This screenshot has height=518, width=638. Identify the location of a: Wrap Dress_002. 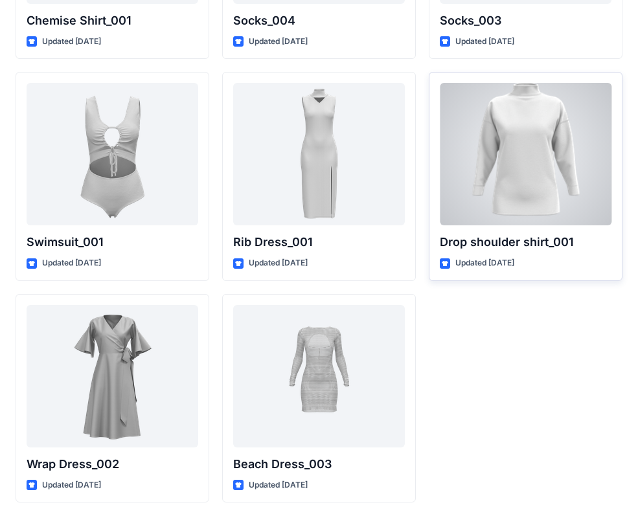
(112, 376).